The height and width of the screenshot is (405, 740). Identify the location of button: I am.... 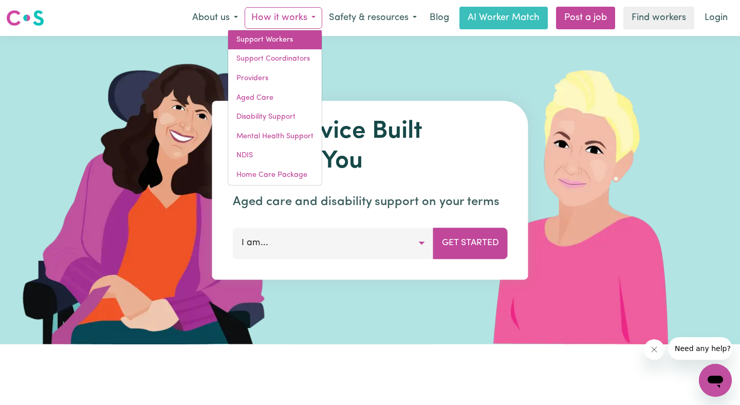
(333, 243).